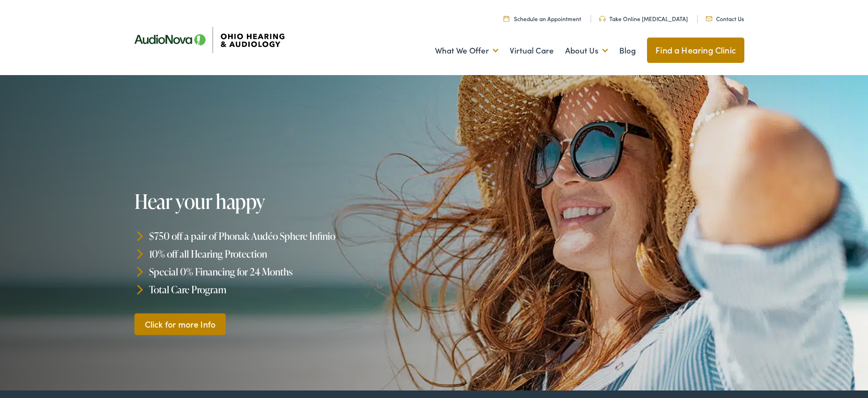  I want to click on li: $750 off a pair of Phonak Audéo Sphere Infinio, so click(287, 236).